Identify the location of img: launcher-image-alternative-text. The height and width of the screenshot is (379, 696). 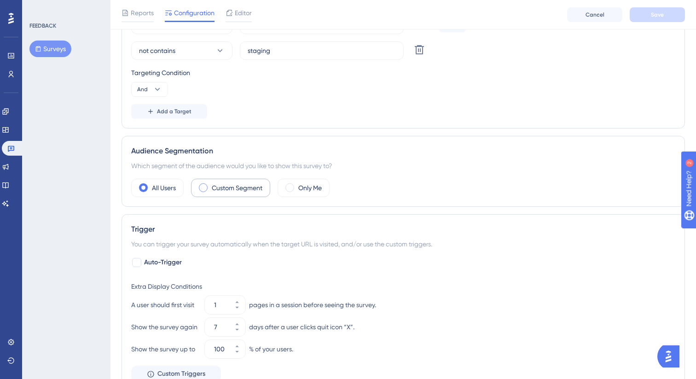
(11, 14).